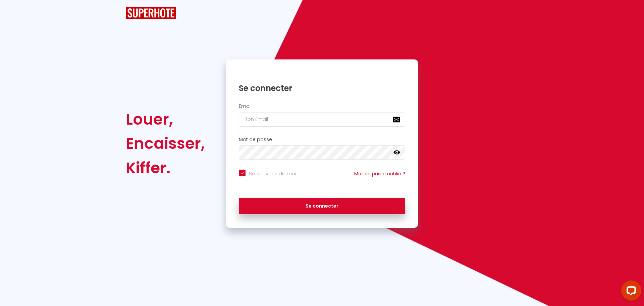 The width and height of the screenshot is (644, 306). Describe the element at coordinates (379, 174) in the screenshot. I see `a: Mot de passe oublié ?` at that location.